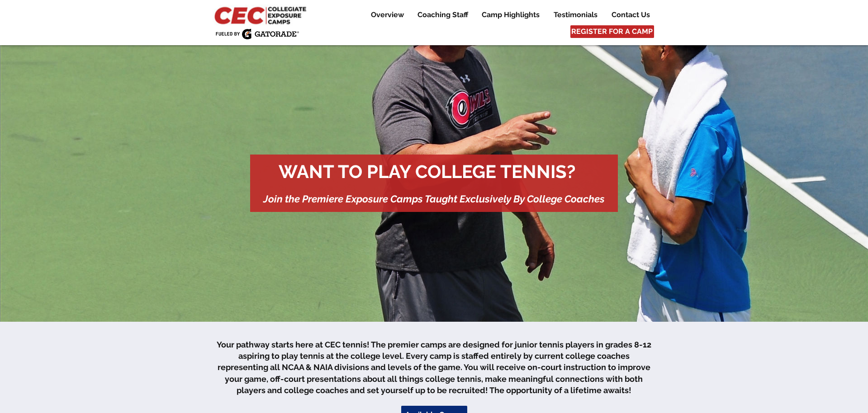  I want to click on a: Camp Highlights, so click(510, 15).